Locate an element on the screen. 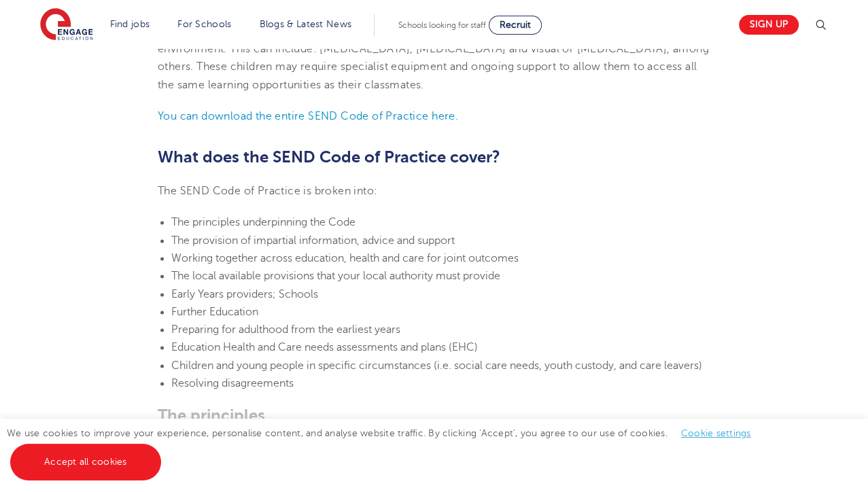  h3: The principles is located at coordinates (434, 415).